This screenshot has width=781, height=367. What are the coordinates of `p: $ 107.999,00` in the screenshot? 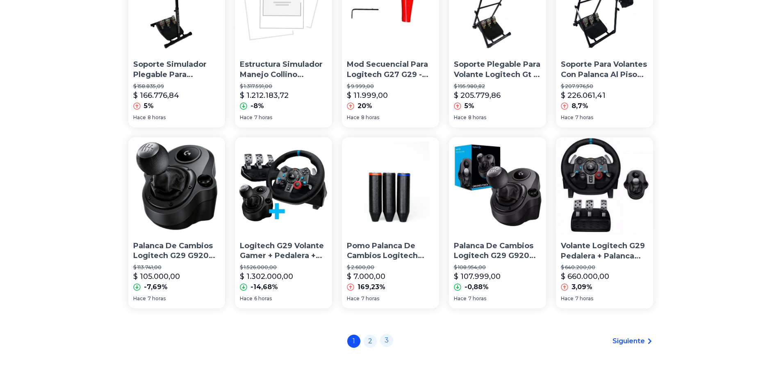 It's located at (477, 277).